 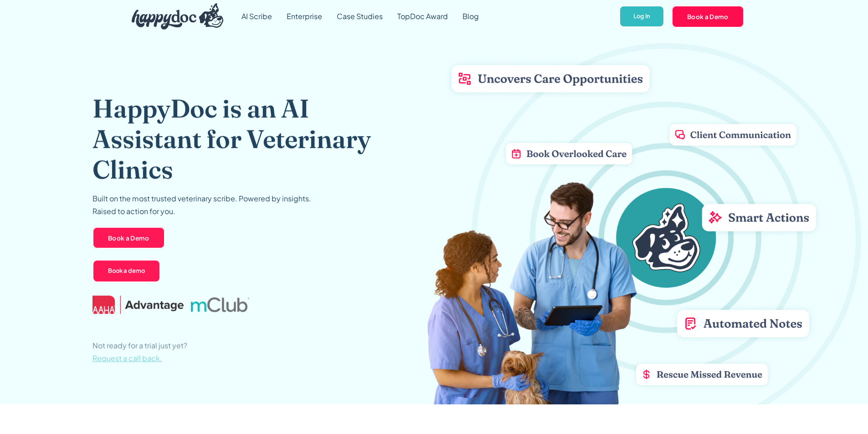 I want to click on span: Request a call back., so click(x=127, y=358).